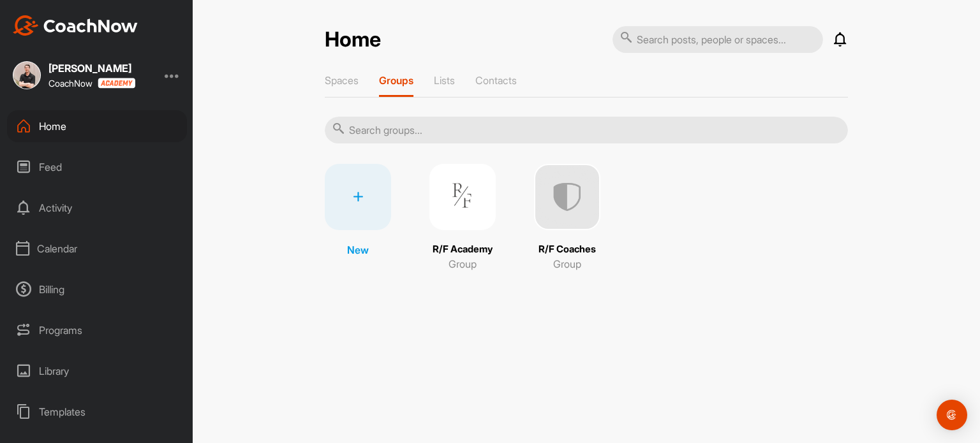  Describe the element at coordinates (27, 75) in the screenshot. I see `img: square_a223413e232ac542d370e6d3165bafa6.jpg` at that location.